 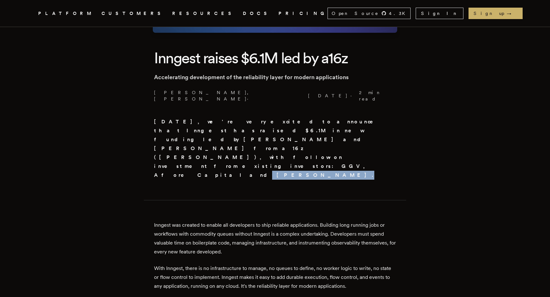 What do you see at coordinates (303, 13) in the screenshot?
I see `a: PRICING` at bounding box center [303, 13].